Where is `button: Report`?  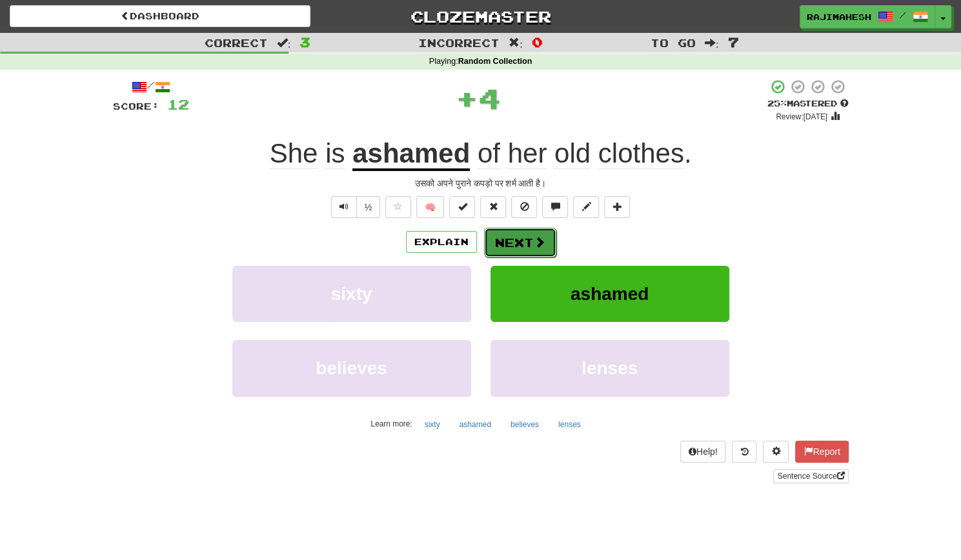 button: Report is located at coordinates (822, 451).